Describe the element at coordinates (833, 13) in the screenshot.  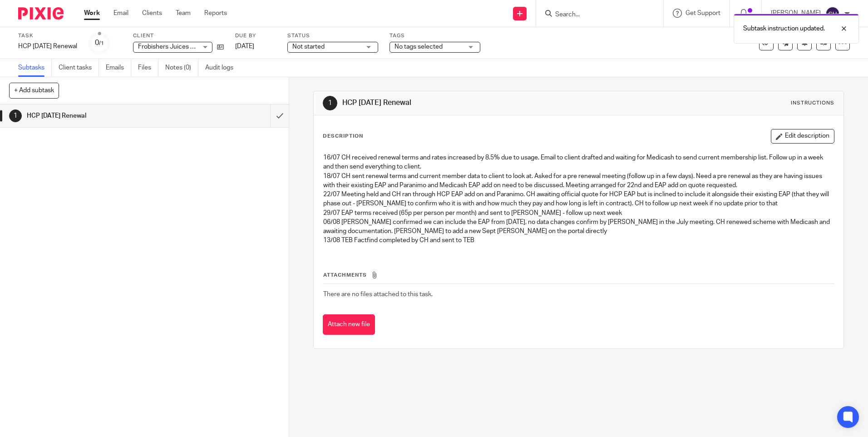
I see `img: svg%3E` at that location.